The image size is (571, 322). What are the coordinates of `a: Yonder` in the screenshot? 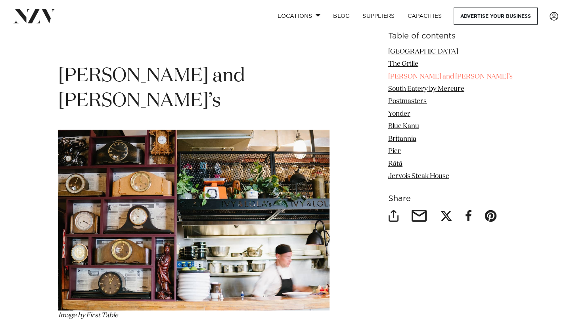 It's located at (400, 114).